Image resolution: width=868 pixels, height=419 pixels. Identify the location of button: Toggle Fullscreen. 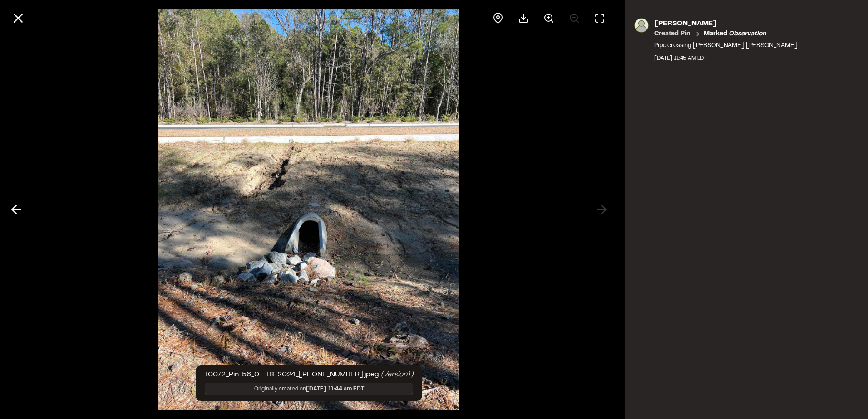
(600, 18).